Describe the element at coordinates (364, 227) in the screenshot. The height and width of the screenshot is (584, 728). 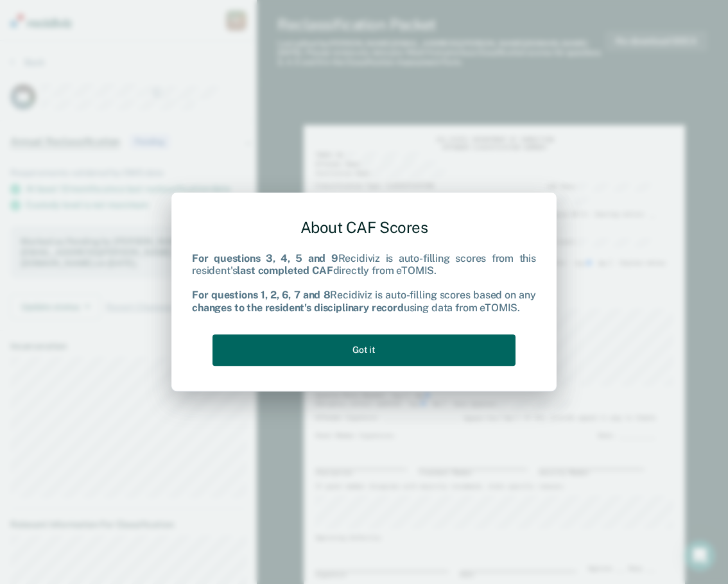
I see `div: About CAF Scores` at that location.